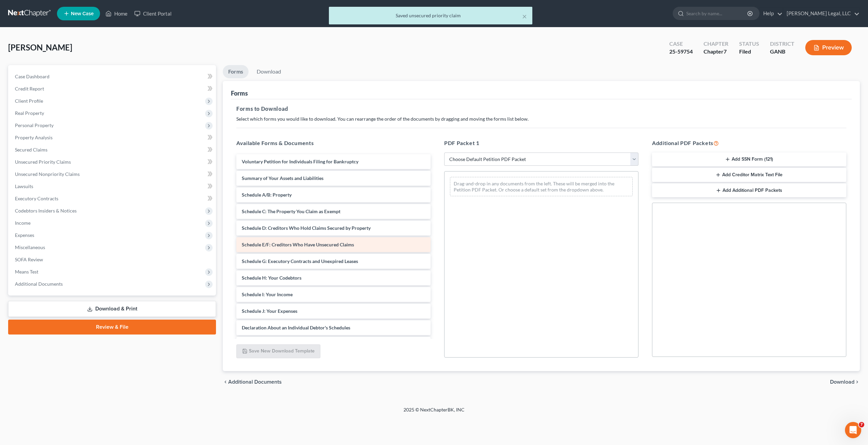 This screenshot has width=868, height=445. I want to click on span: Secured Claims, so click(31, 149).